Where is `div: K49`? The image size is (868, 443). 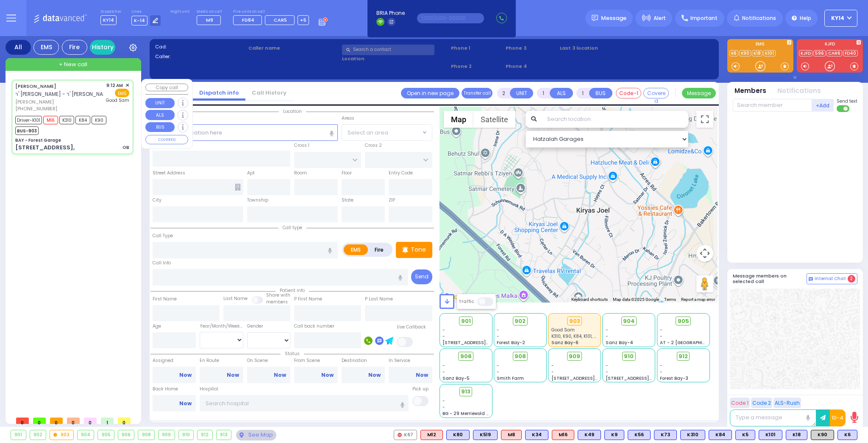 div: K49 is located at coordinates (589, 435).